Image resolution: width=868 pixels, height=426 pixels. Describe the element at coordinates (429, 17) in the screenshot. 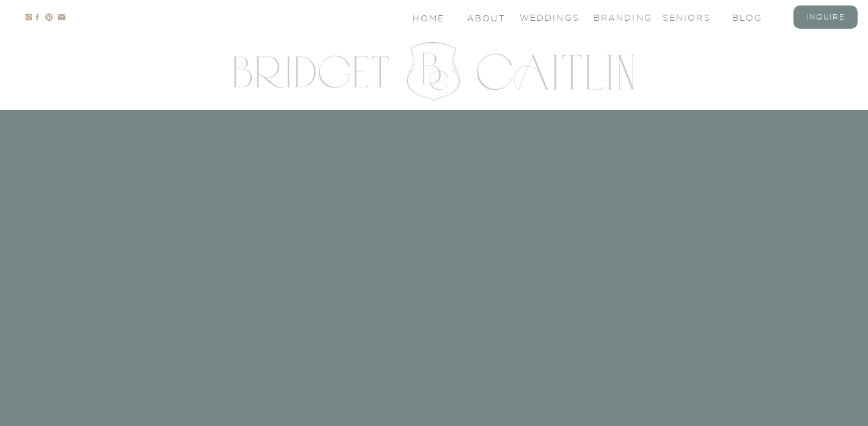

I see `a: Home` at that location.